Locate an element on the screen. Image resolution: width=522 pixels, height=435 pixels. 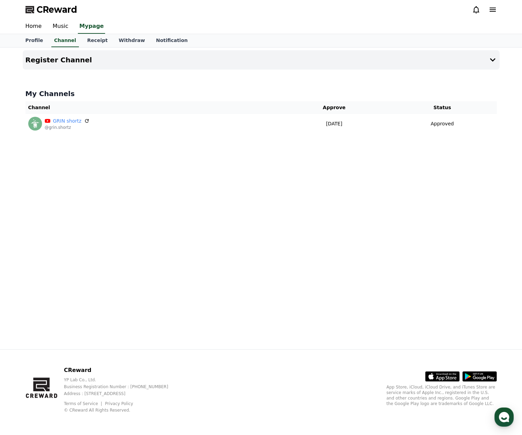
a: Home is located at coordinates (33, 27).